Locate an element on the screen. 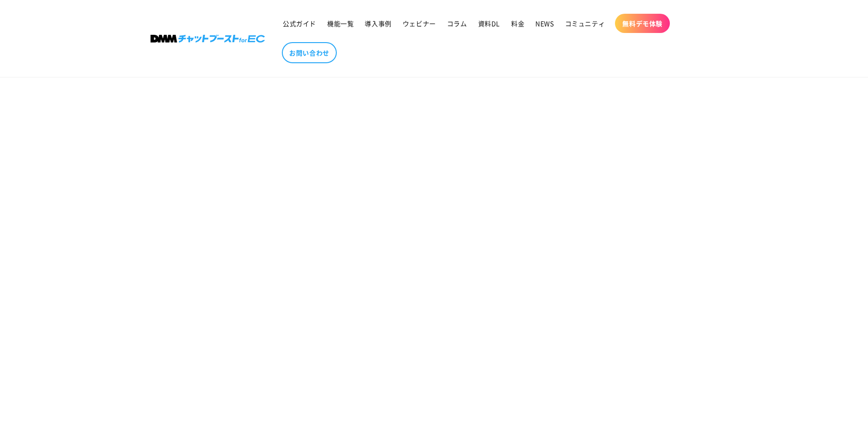  img: 株式会社DMM Boost is located at coordinates (208, 39).